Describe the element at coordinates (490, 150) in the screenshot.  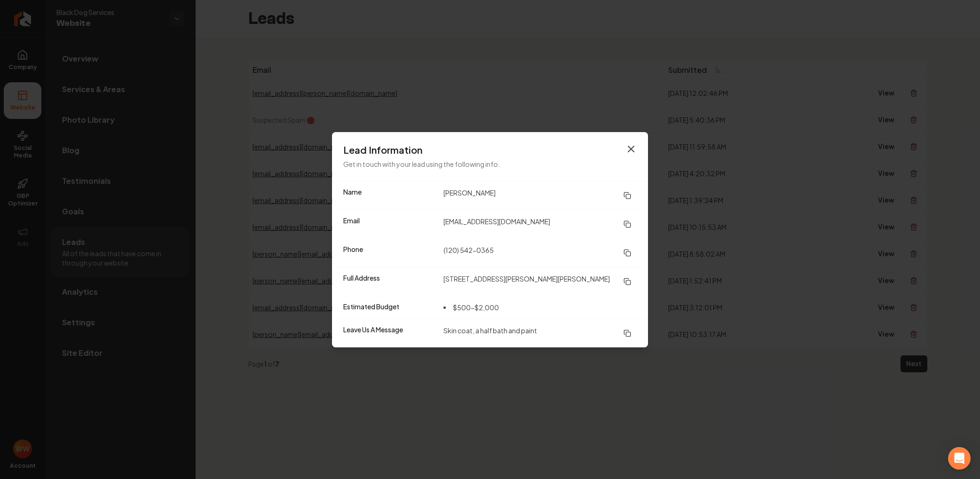
I see `h3: Lead Information` at that location.